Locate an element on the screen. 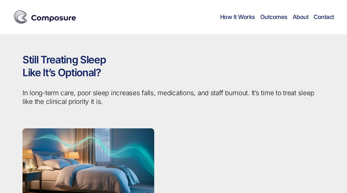 The height and width of the screenshot is (193, 347). img: Composure is located at coordinates (45, 17).